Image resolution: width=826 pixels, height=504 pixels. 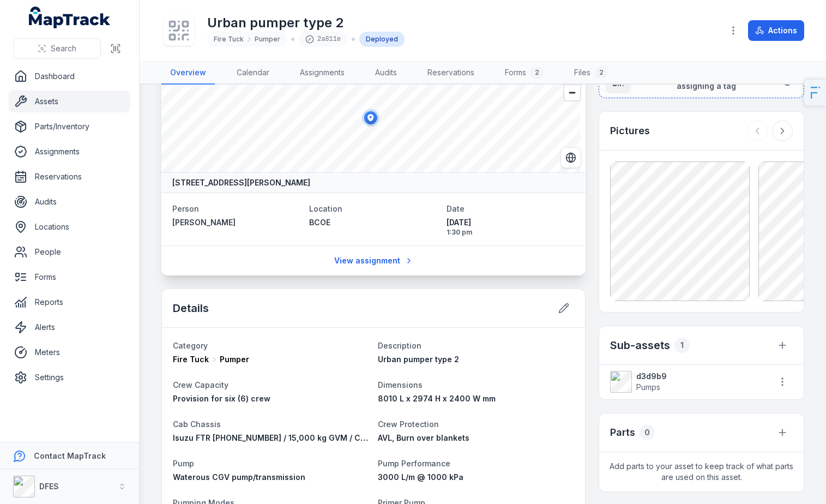 I want to click on a: Alerts, so click(x=69, y=327).